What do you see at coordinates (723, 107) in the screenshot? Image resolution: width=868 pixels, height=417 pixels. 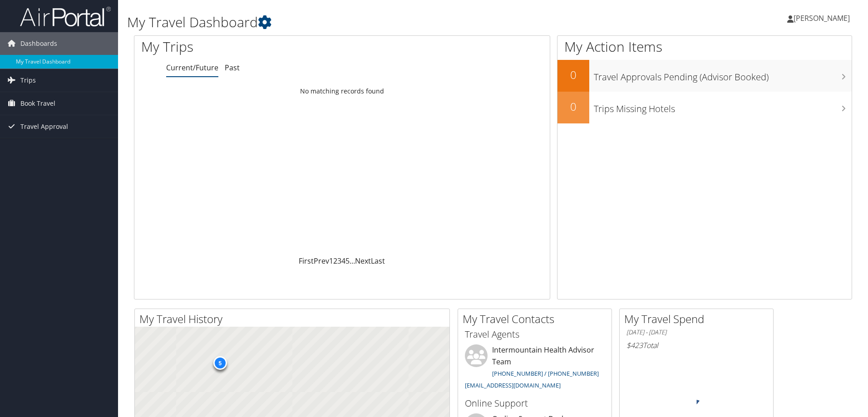 I see `h3: Trips Missing Hotels` at bounding box center [723, 107].